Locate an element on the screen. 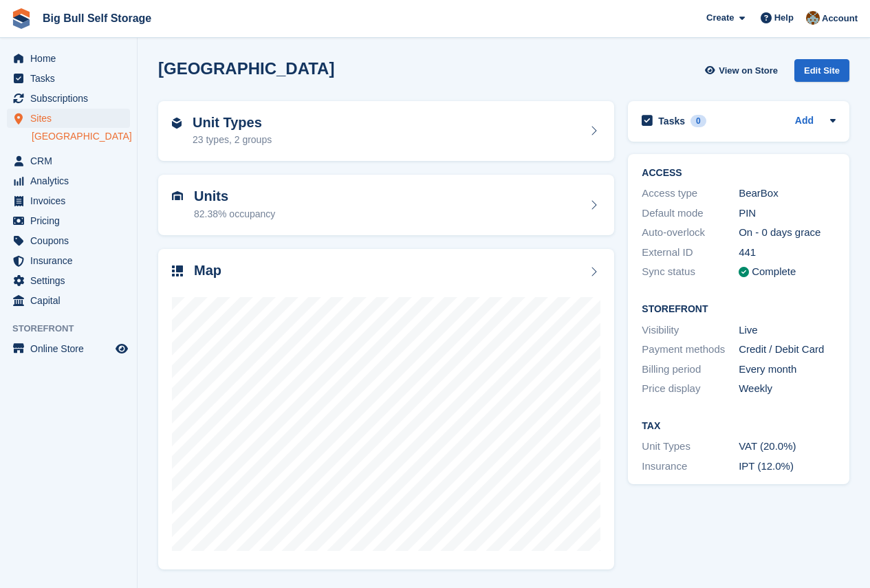 This screenshot has width=870, height=588. span: Pricing is located at coordinates (71, 220).